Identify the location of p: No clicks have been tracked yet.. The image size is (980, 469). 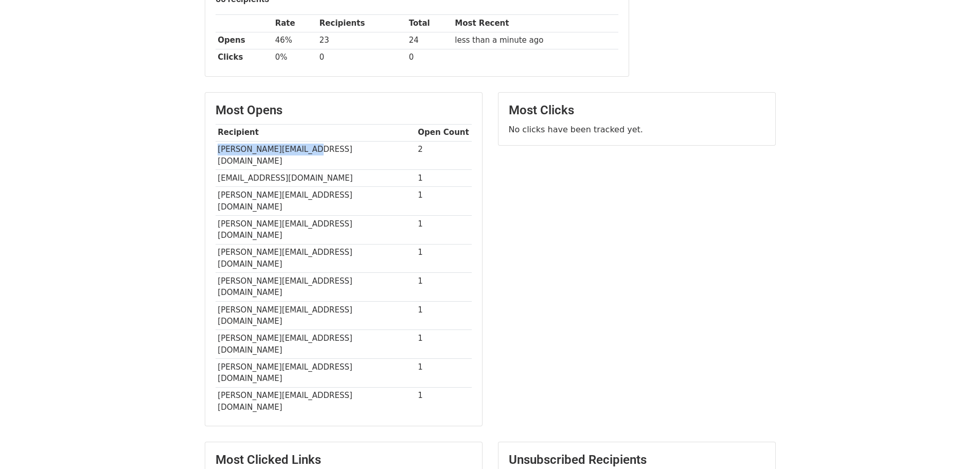
(636, 129).